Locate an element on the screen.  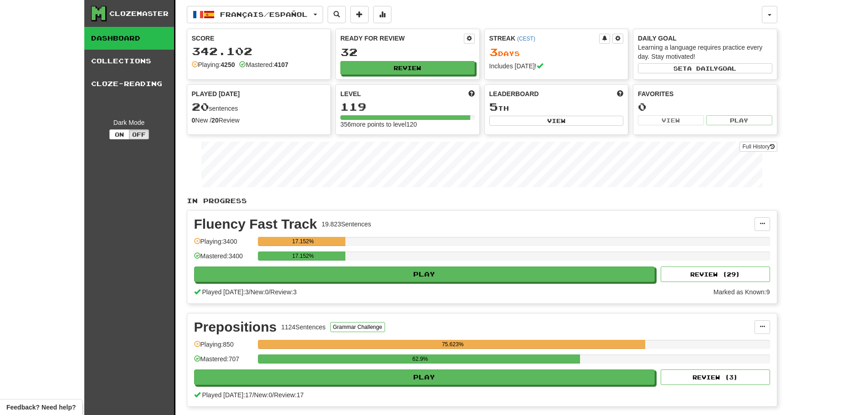
button: Review is located at coordinates (407, 68).